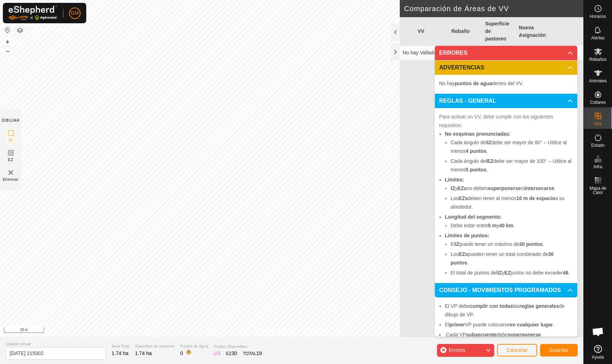 The image size is (612, 364). What do you see at coordinates (493, 8) in the screenshot?
I see `h2: Comparación de Áreas de VV` at bounding box center [493, 8].